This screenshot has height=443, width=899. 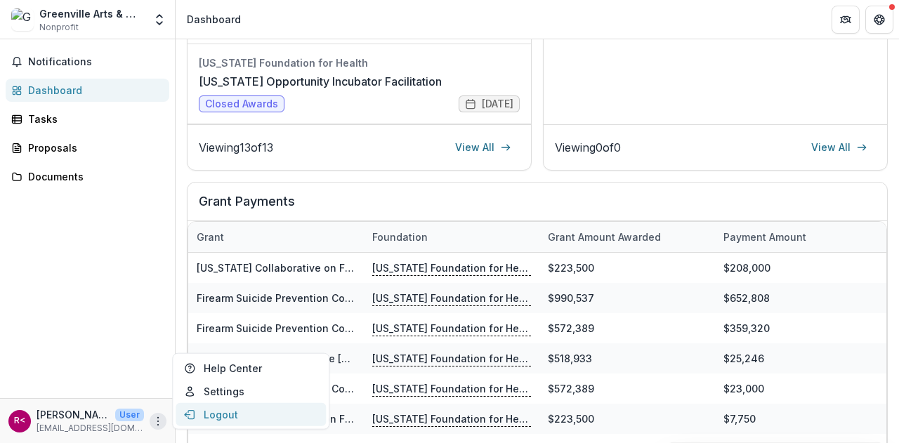 I want to click on p: Viewing 13 of 13, so click(x=236, y=147).